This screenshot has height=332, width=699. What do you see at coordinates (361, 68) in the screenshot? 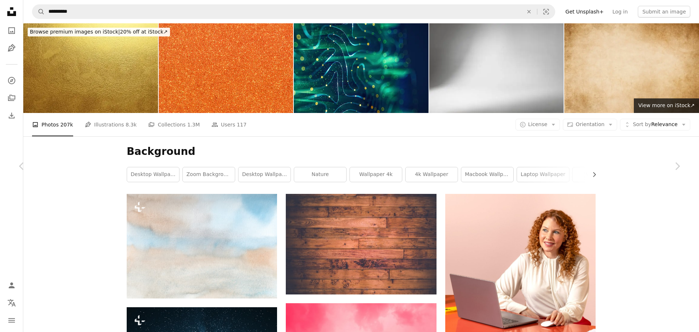
I see `img: Technology Background with Flowing Lines and Light Particles` at bounding box center [361, 68].